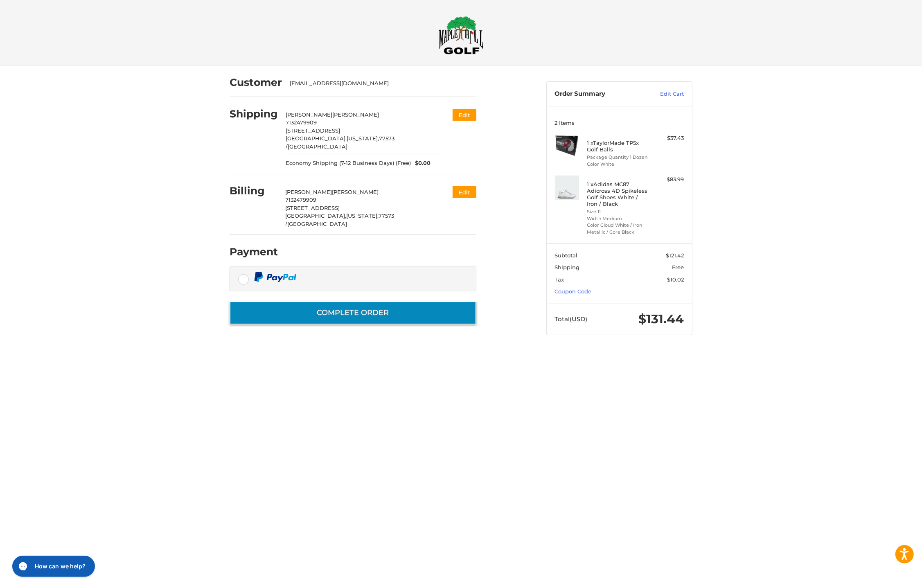 The width and height of the screenshot is (922, 588). I want to click on button: Open gorgias live chat, so click(45, 13).